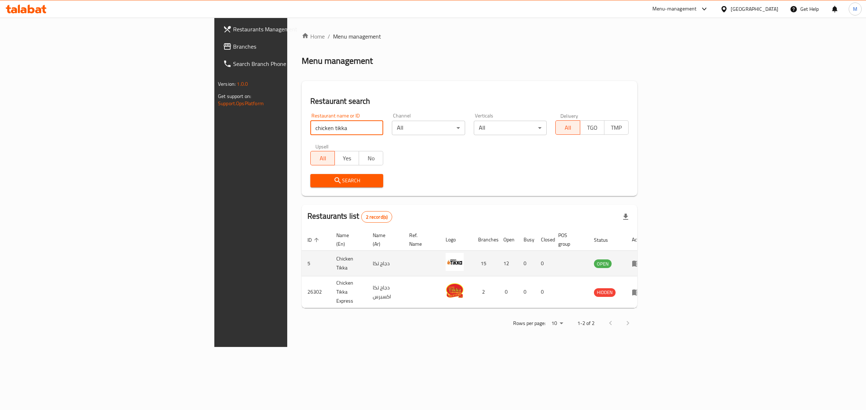  What do you see at coordinates (241, 104) in the screenshot?
I see `a: Support.OpsPlatform` at bounding box center [241, 104].